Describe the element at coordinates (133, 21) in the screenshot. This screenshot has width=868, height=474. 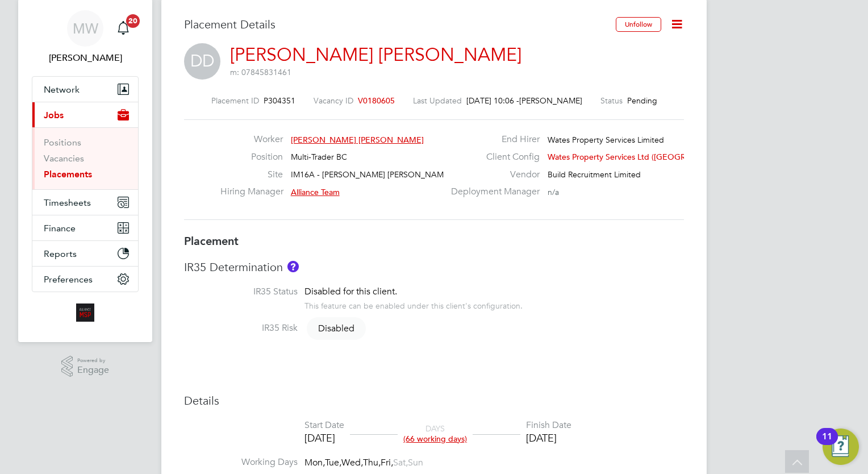
I see `span: 20` at that location.